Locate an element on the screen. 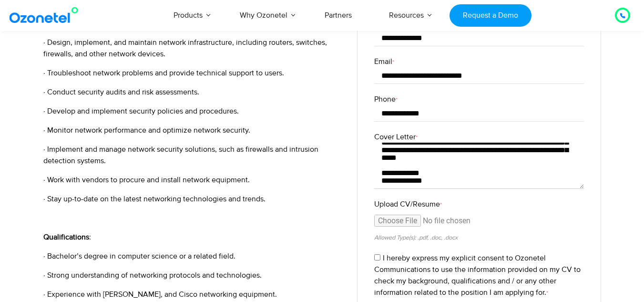  label: Phone is located at coordinates (479, 99).